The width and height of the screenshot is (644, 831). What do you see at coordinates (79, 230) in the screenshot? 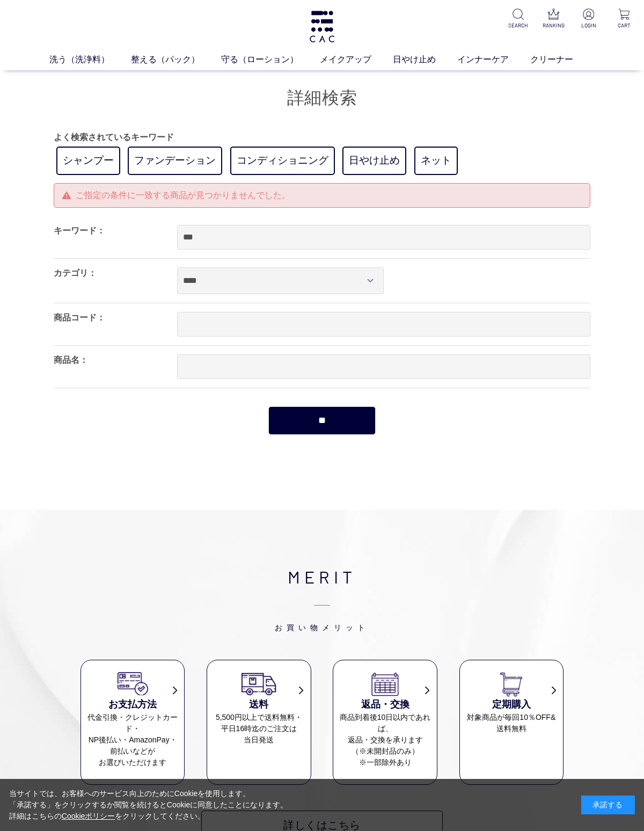
I see `label: キーワード：` at bounding box center [79, 230].